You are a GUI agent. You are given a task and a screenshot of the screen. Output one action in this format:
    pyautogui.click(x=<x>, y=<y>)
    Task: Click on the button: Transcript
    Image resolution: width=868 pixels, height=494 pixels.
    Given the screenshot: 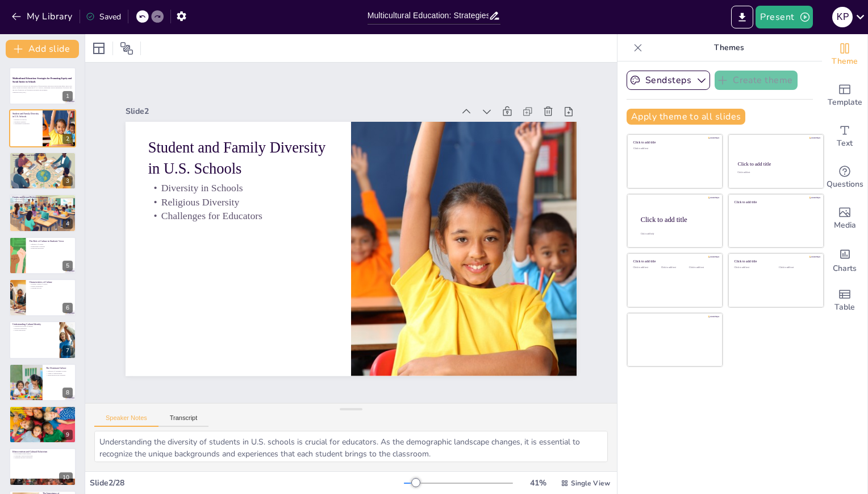 What is the action you would take?
    pyautogui.click(x=184, y=420)
    